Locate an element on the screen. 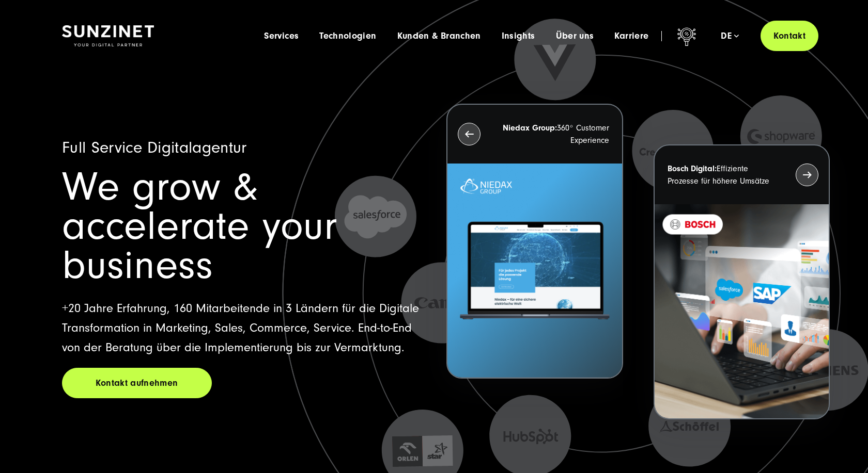  img: BOSCH - Kundeprojekt - Digital Transformation Agentur SUNZINET is located at coordinates (741, 311).